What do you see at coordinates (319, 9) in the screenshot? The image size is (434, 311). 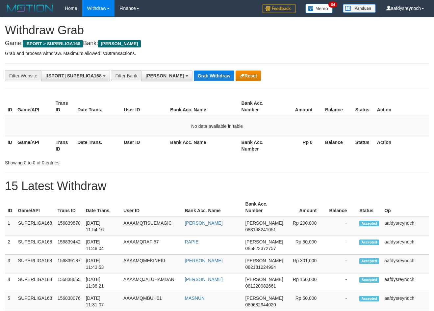 I see `img: Button%20Memo.svg` at bounding box center [319, 9].